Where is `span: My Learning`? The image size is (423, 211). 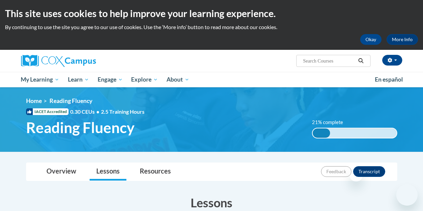
span: My Learning is located at coordinates (40, 80).